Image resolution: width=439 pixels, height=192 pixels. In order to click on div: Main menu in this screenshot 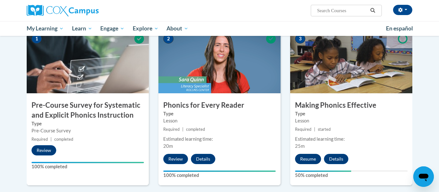, I will do `click(219, 29)`.